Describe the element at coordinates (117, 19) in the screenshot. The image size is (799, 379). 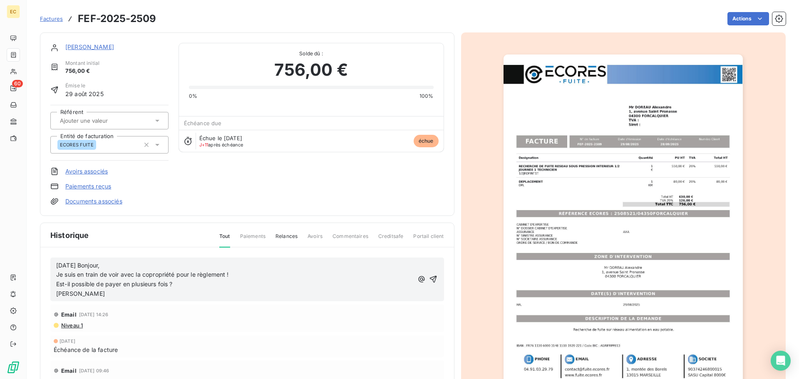
I see `h3: FEF-2025-2509` at that location.